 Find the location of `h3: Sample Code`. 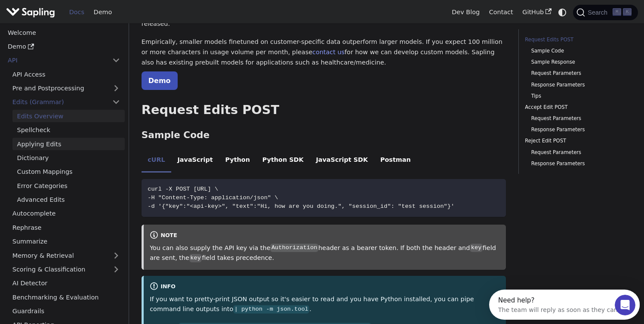

h3: Sample Code is located at coordinates (324, 135).